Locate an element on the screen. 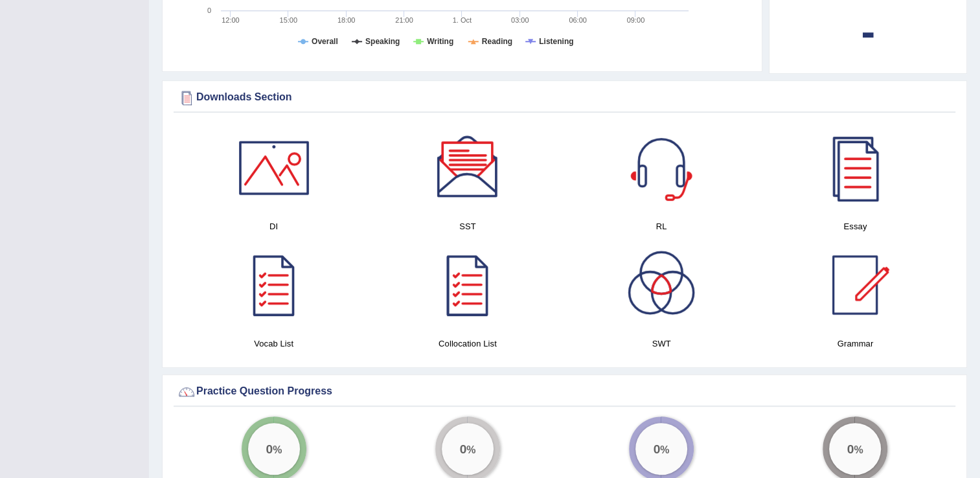 This screenshot has width=980, height=478. h4: Collocation List is located at coordinates (467, 343).